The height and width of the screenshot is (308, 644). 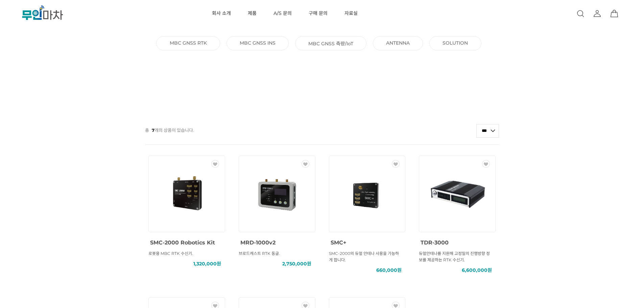 What do you see at coordinates (367, 194) in the screenshot?
I see `img: SMC+` at bounding box center [367, 194].